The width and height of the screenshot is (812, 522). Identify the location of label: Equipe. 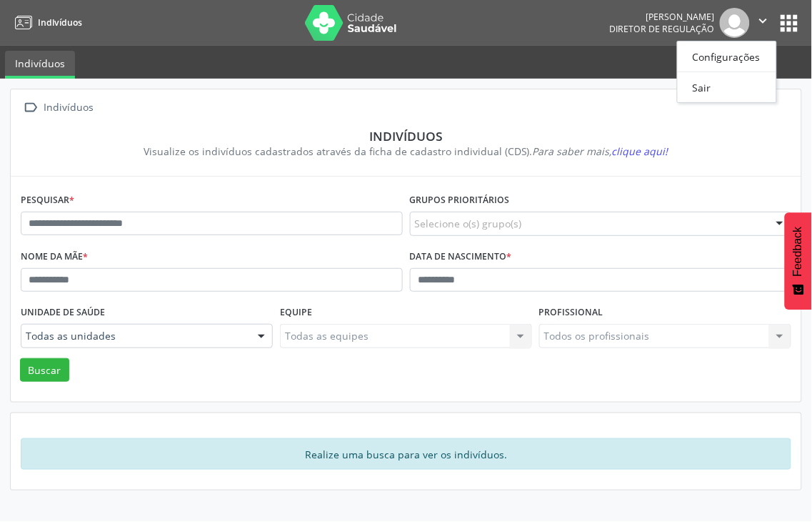
(296, 313).